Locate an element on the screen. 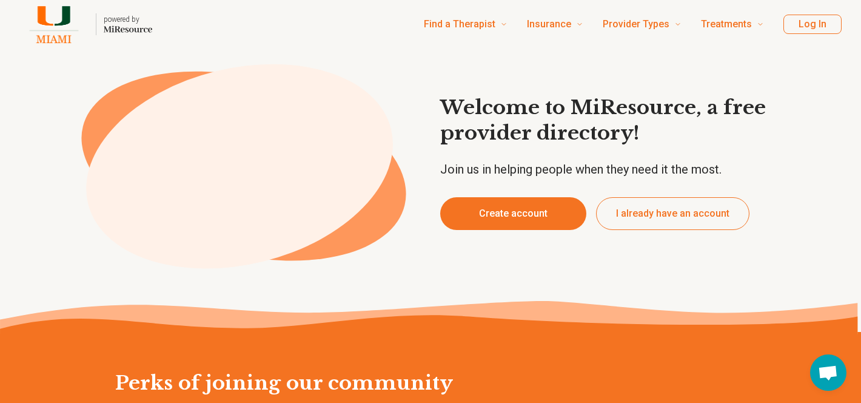  h2: Perks of joining our community is located at coordinates (430, 364).